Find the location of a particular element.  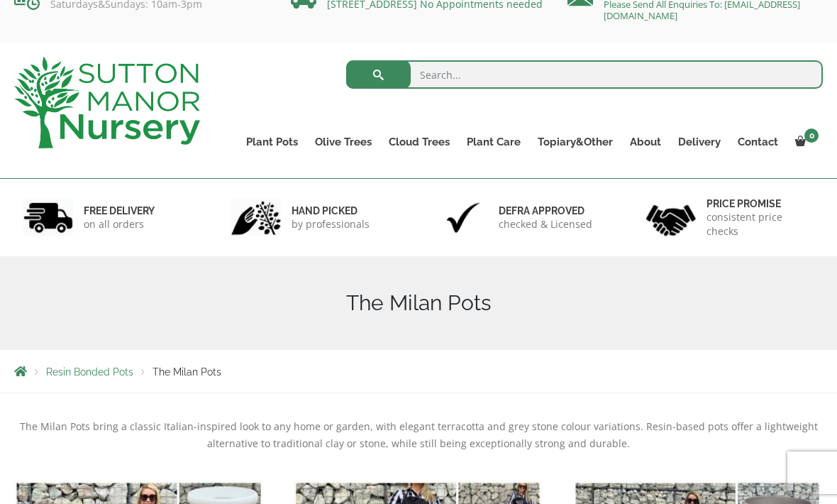

span: 0 is located at coordinates (812, 135).